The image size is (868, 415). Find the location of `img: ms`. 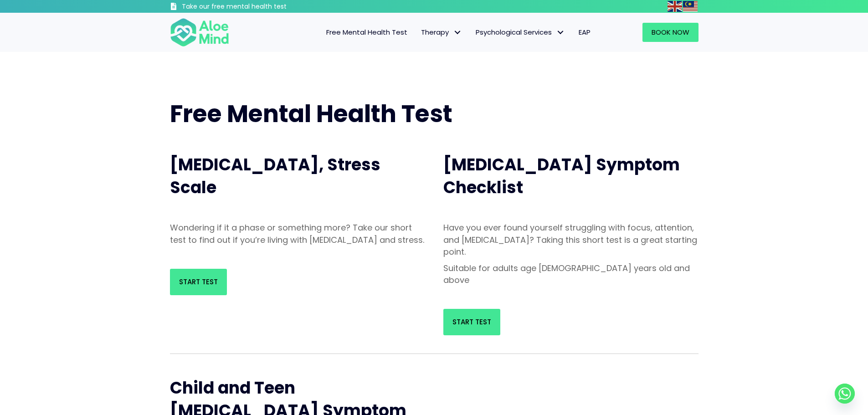

img: ms is located at coordinates (690, 6).